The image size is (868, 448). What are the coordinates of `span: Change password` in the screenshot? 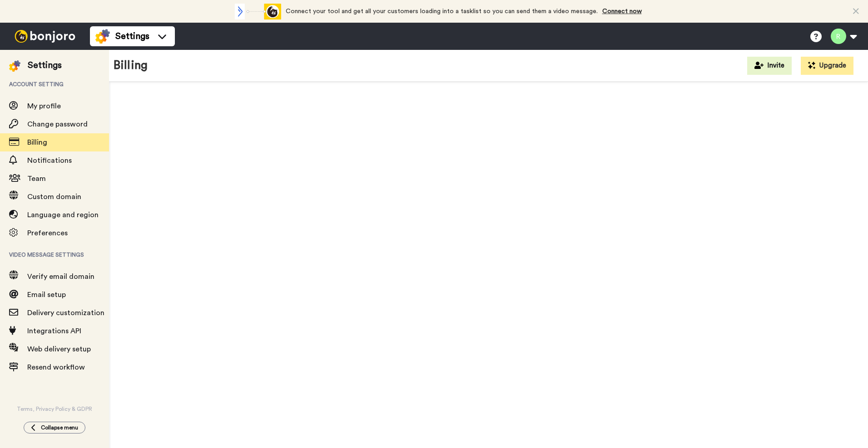 It's located at (57, 124).